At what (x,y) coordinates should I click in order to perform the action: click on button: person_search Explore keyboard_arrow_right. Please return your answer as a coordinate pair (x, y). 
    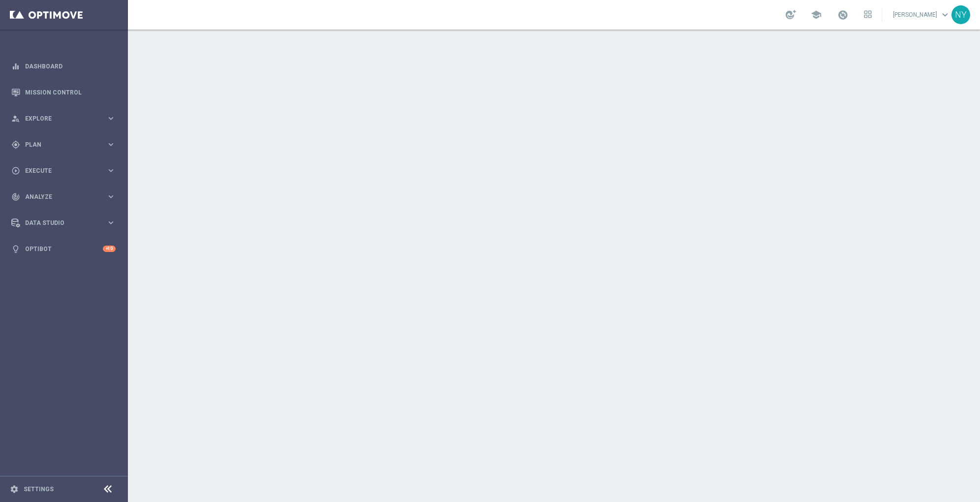
    Looking at the image, I should click on (63, 118).